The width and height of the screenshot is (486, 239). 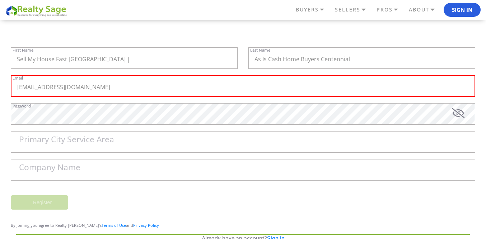 What do you see at coordinates (50, 168) in the screenshot?
I see `label: Company Name` at bounding box center [50, 168].